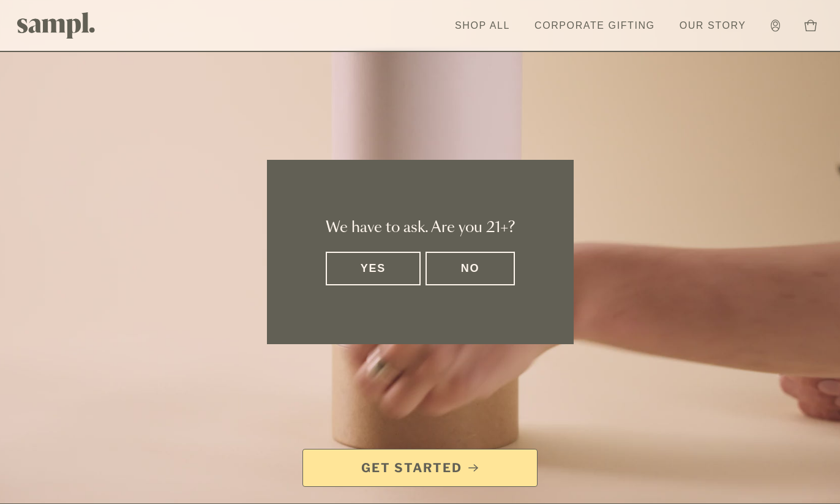  What do you see at coordinates (412, 468) in the screenshot?
I see `span: Get Started` at bounding box center [412, 468].